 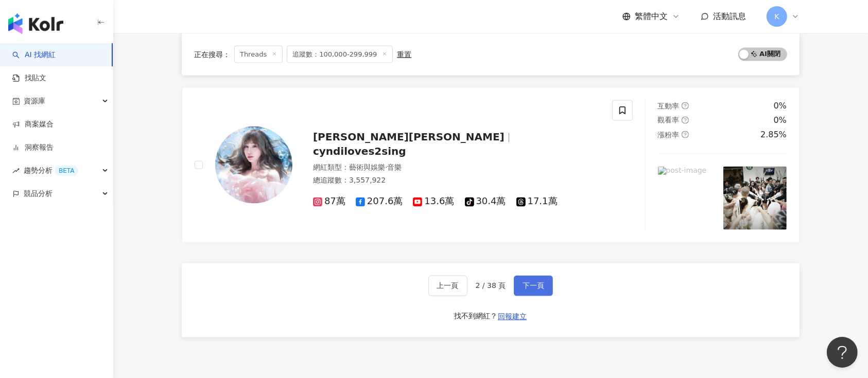 What do you see at coordinates (456, 168) in the screenshot?
I see `div: 網紅類型 ：` at bounding box center [456, 168].